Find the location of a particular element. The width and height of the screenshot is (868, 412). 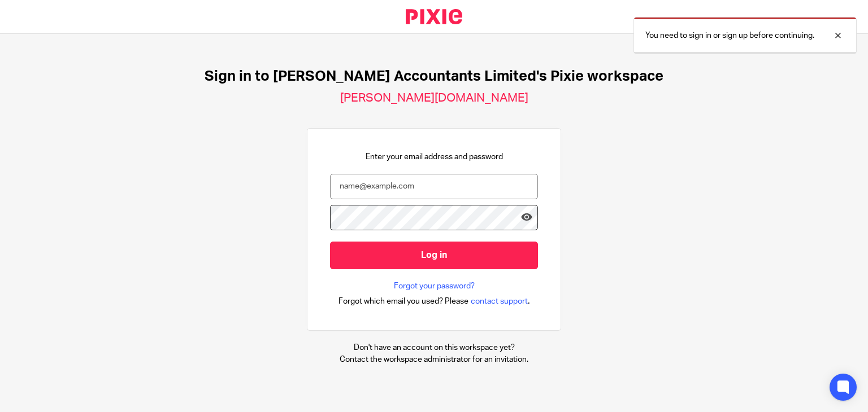

a: Forgot your password? is located at coordinates (434, 286).